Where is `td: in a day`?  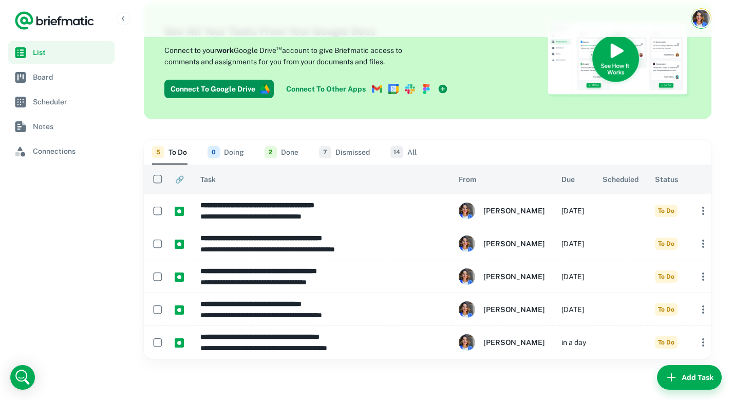 td: in a day is located at coordinates (574, 342).